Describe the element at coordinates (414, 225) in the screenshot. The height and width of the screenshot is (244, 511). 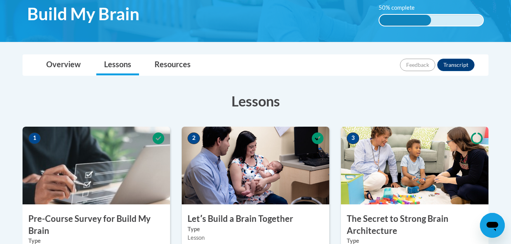
I see `h3: The Secret to Strong Brain Architecture` at that location.